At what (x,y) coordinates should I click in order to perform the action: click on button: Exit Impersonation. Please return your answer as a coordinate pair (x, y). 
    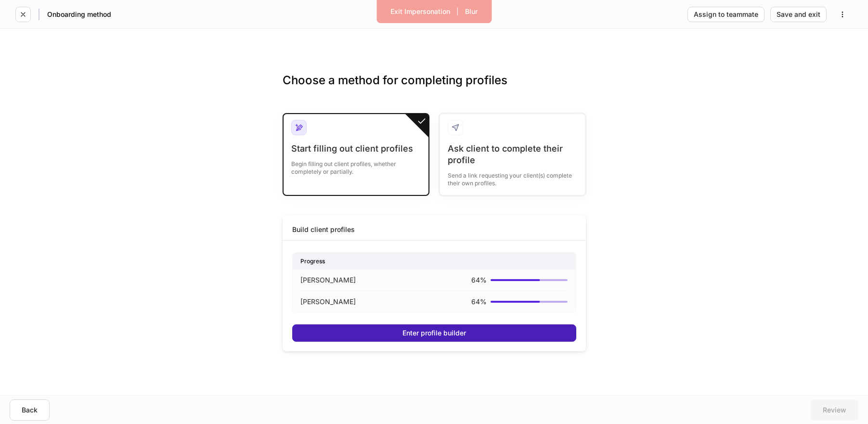
    Looking at the image, I should click on (420, 12).